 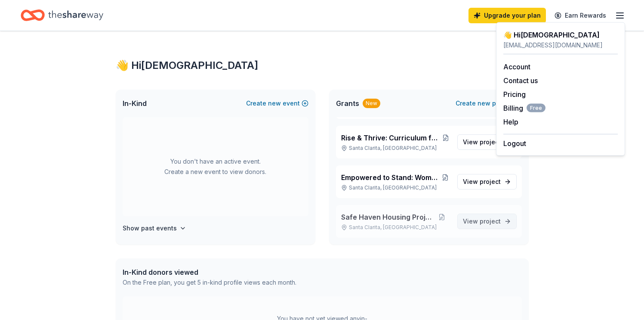 What do you see at coordinates (524, 108) in the screenshot?
I see `button: BillingFree` at bounding box center [524, 108].